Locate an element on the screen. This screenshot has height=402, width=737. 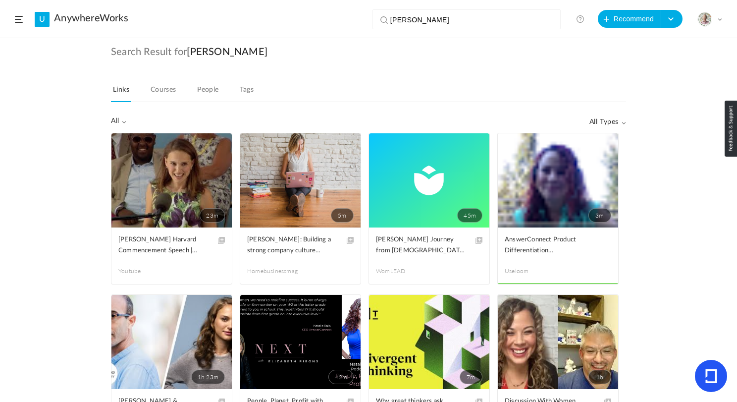
span: All Types is located at coordinates (608, 122).